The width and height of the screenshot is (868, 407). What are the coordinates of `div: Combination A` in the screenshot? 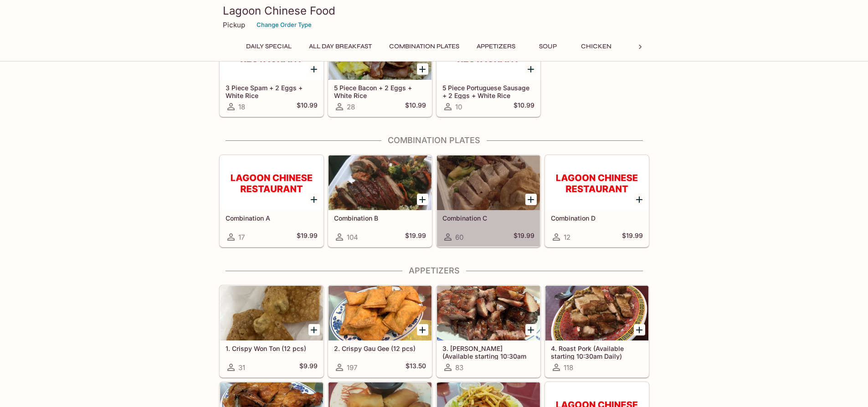 It's located at (272, 182).